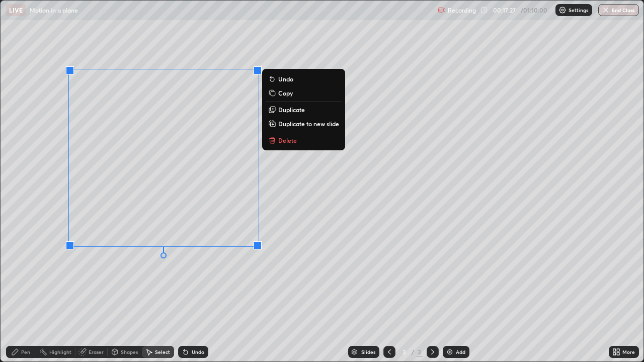 Image resolution: width=644 pixels, height=362 pixels. I want to click on div: Select, so click(163, 352).